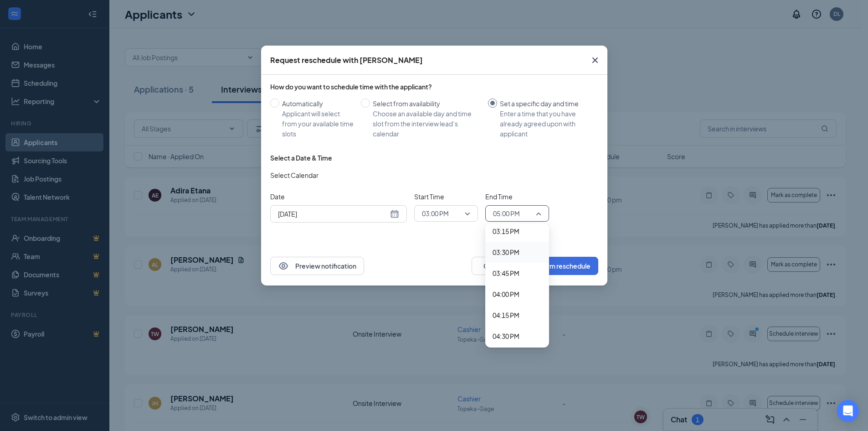 The width and height of the screenshot is (868, 431). What do you see at coordinates (317, 266) in the screenshot?
I see `button: EyePreview notification` at bounding box center [317, 266].